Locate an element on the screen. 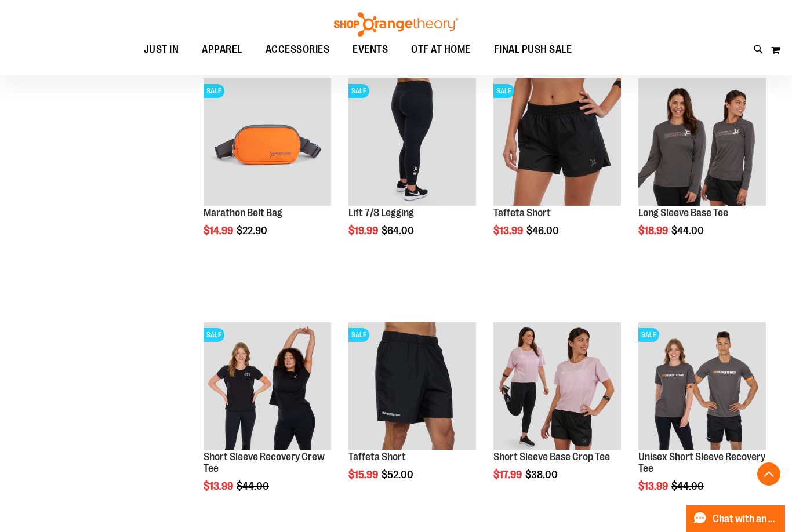  a: Short Sleeve Recovery Crew Tee is located at coordinates (263, 463).